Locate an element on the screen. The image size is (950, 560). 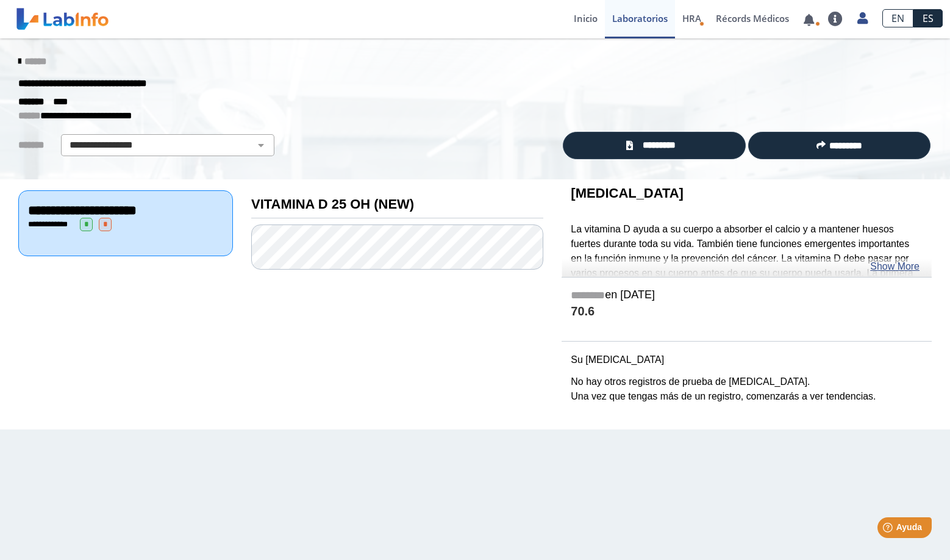
a: Show More is located at coordinates (895, 266).